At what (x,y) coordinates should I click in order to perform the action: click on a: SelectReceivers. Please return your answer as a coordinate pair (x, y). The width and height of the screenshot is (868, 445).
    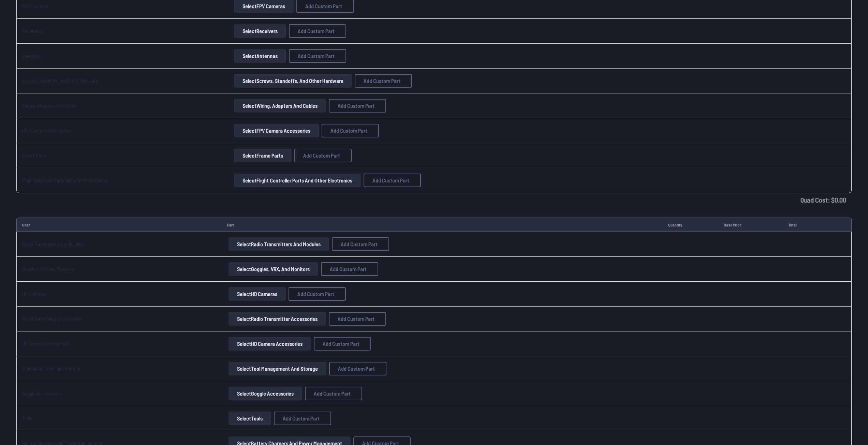
    Looking at the image, I should click on (260, 31).